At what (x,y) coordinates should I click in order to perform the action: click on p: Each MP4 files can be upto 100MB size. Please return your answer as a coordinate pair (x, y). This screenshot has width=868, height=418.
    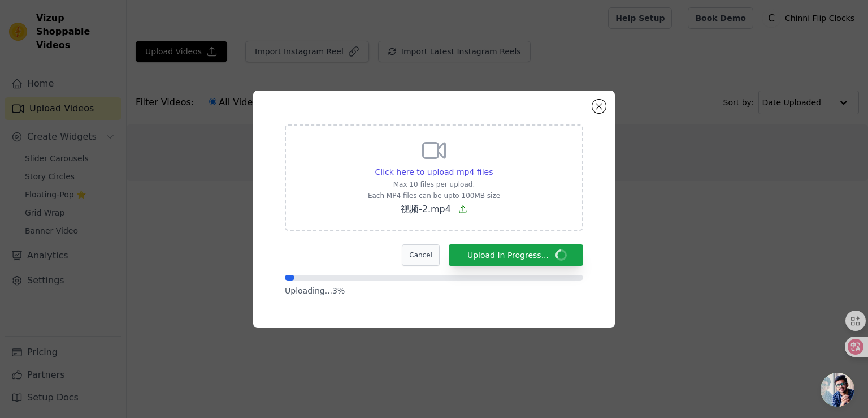
    Looking at the image, I should click on (434, 196).